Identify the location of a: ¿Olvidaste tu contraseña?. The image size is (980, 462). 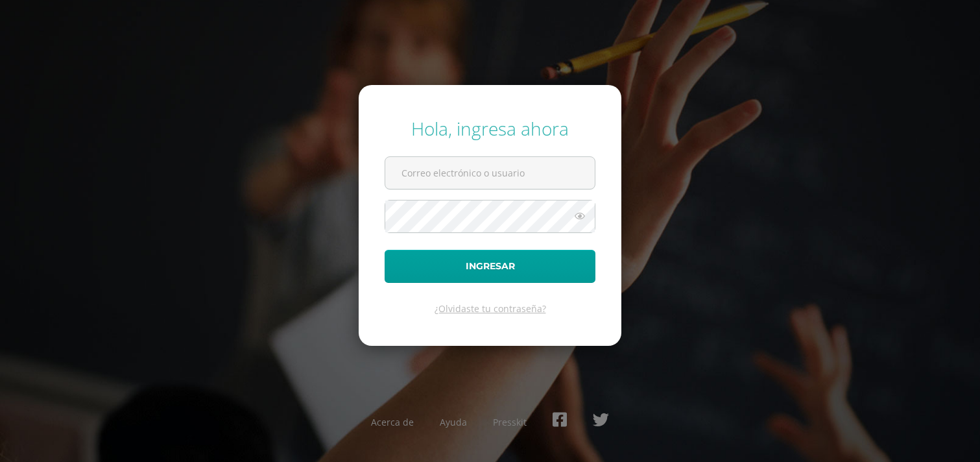
(490, 308).